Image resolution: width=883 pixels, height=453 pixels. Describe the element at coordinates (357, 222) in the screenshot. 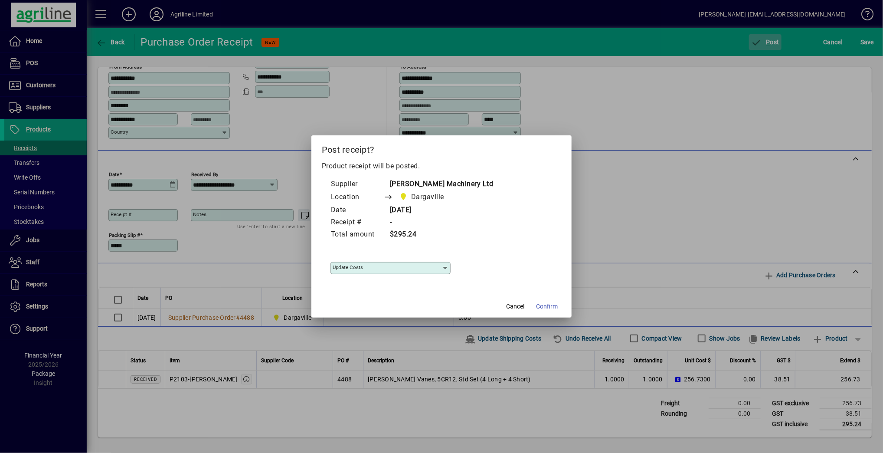

I see `td: Receipt #` at that location.